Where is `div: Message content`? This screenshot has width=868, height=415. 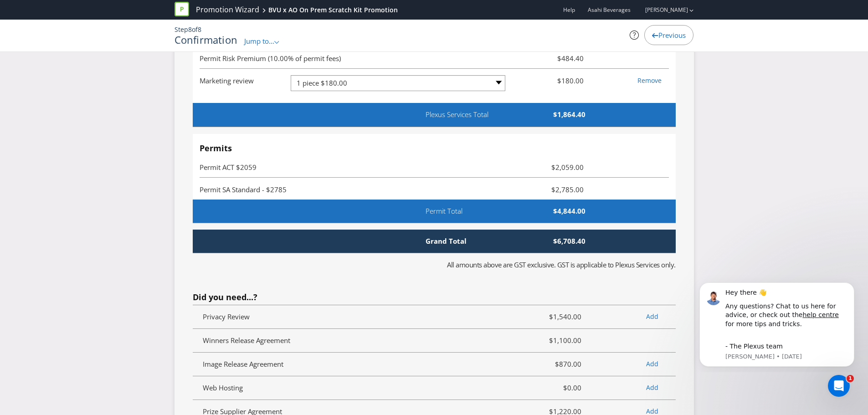 div: Message content is located at coordinates (100, 46).